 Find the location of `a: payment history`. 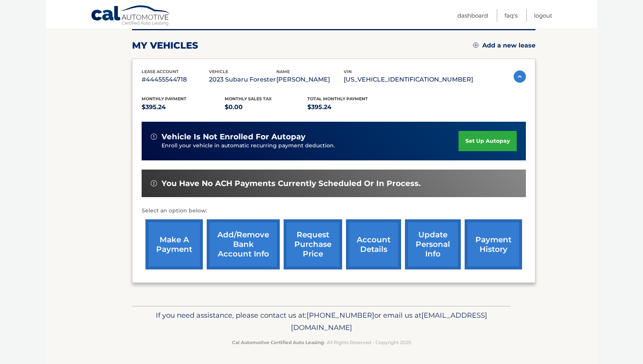

a: payment history is located at coordinates (493, 244).